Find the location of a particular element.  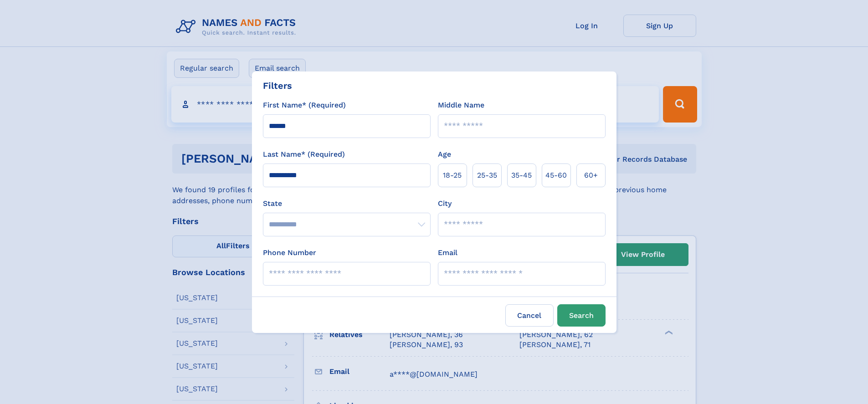

label: State is located at coordinates (347, 204).